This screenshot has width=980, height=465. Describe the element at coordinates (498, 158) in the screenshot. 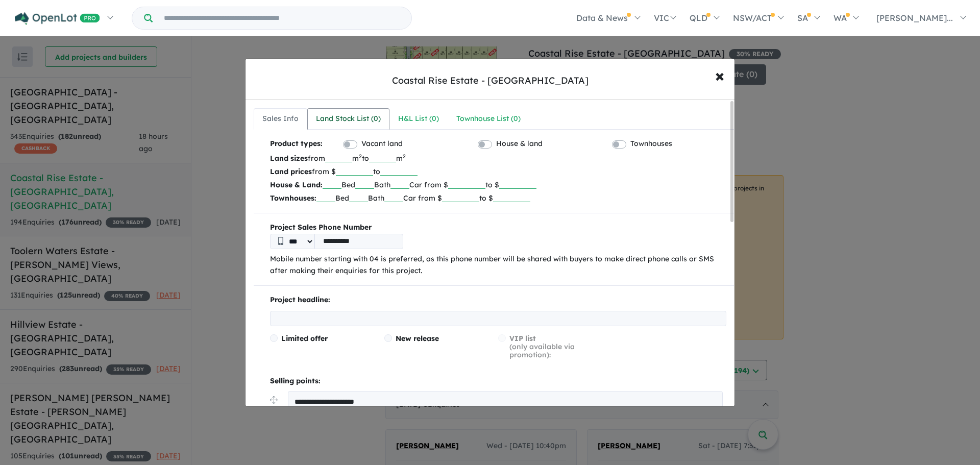

I see `p: from m to m` at that location.